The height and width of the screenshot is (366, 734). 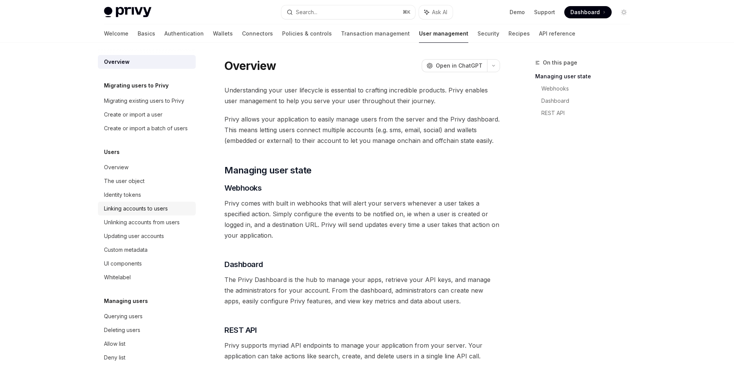 I want to click on div: Search..., so click(x=307, y=12).